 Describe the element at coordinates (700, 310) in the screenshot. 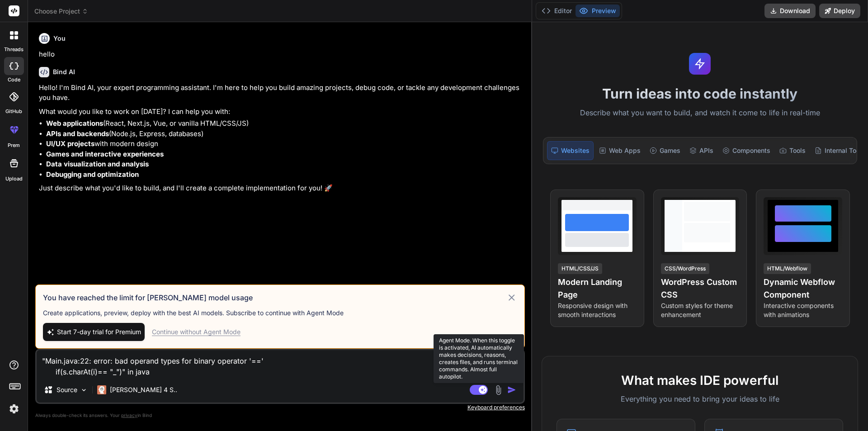

I see `p: Custom styles for theme enhancement` at that location.